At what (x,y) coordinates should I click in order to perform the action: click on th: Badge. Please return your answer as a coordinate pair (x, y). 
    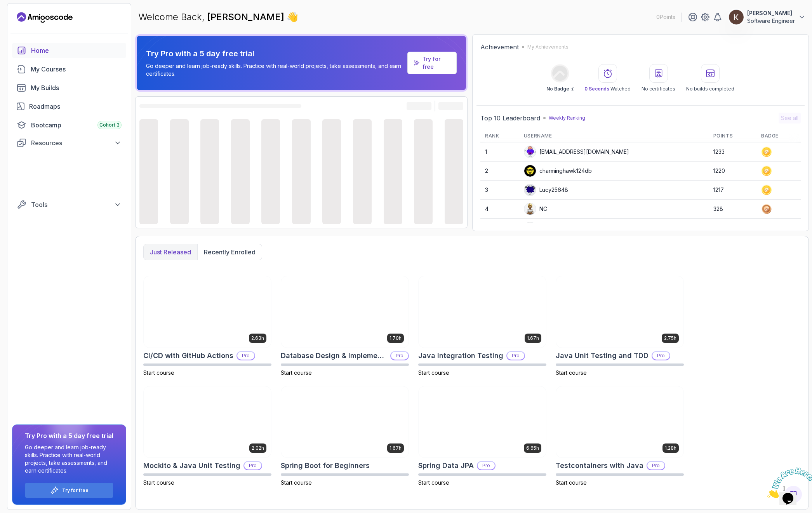
    Looking at the image, I should click on (779, 136).